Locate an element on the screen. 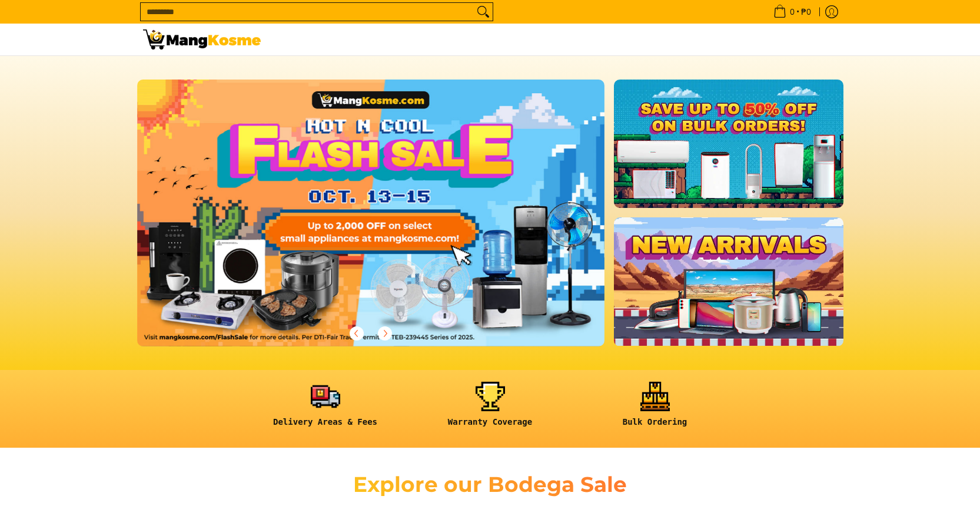  img: Mang Kosme: Your Home Appliances Warehouse Sale Partner! is located at coordinates (202, 40).